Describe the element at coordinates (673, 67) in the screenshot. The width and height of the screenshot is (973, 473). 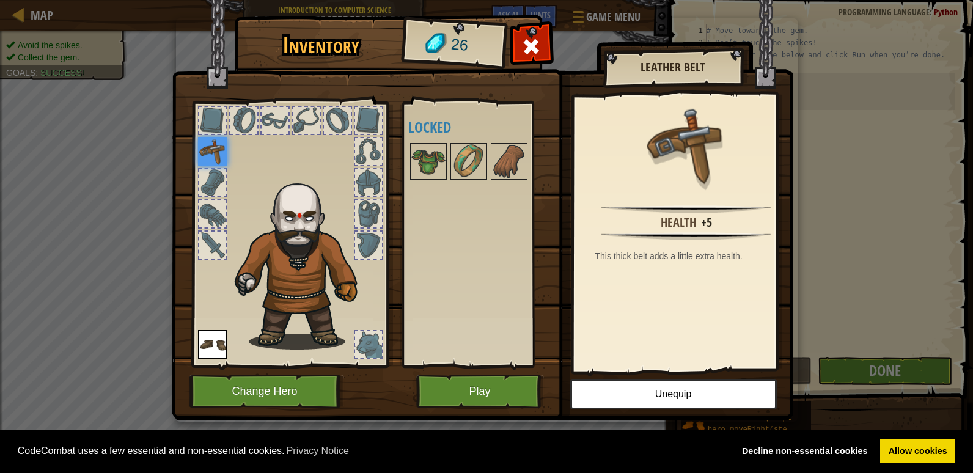
I see `h2: Leather Belt` at that location.